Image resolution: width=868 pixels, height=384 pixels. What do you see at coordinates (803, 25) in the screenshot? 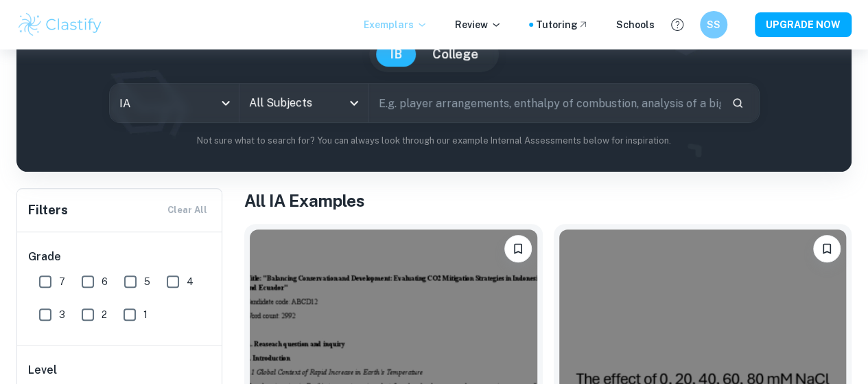
I see `button: UPGRADE NOW` at bounding box center [803, 25].